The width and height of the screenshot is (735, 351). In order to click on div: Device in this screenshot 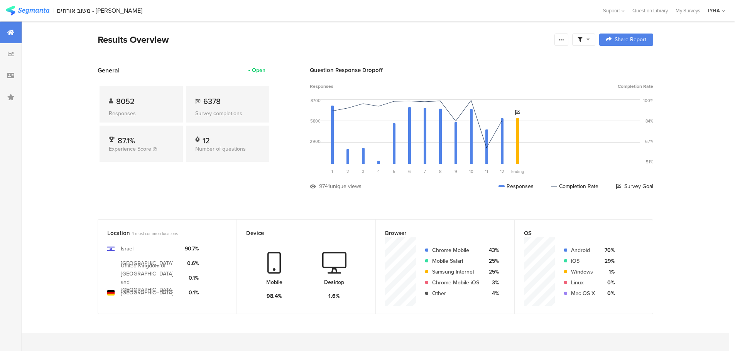, I will do `click(300, 233)`.